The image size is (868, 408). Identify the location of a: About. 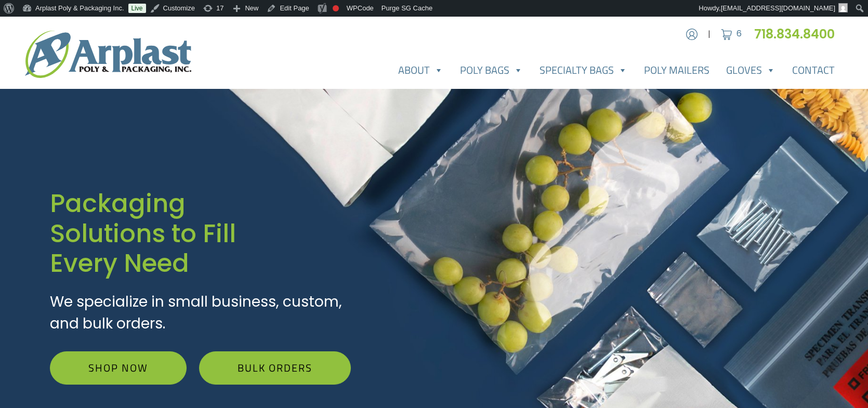
(421, 70).